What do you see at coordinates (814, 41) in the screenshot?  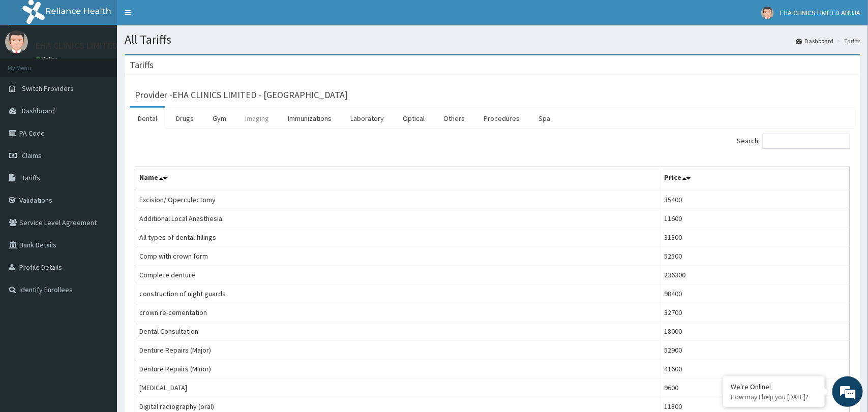 I see `a: Dashboard` at bounding box center [814, 41].